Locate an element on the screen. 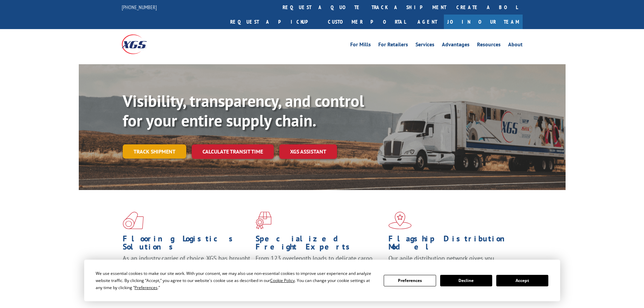  b: Visibility, transparency, and control for your entire supply chain. is located at coordinates (244, 111).